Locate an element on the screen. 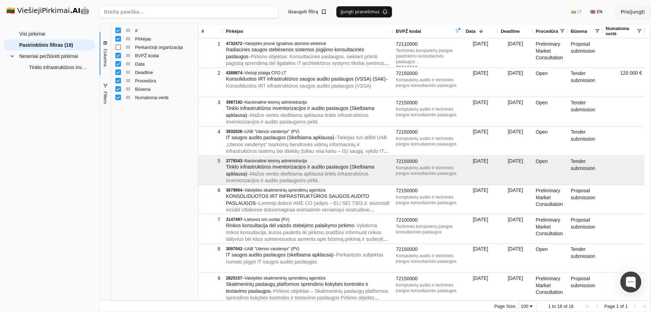 This screenshot has height=312, width=651. span: Rinkos konsultacija dėl vaizdo stebėjimo palaikymo pirkimo is located at coordinates (290, 226).